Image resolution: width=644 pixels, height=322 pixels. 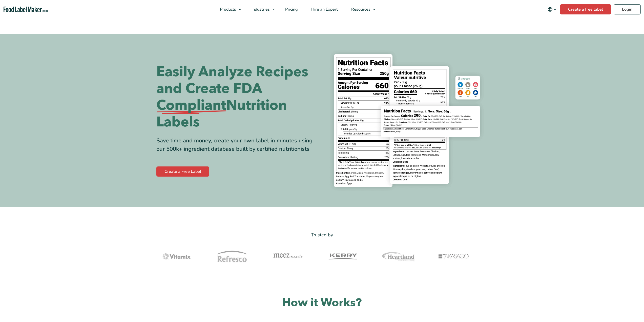 I want to click on a: Food Label Maker homepage, so click(x=25, y=9).